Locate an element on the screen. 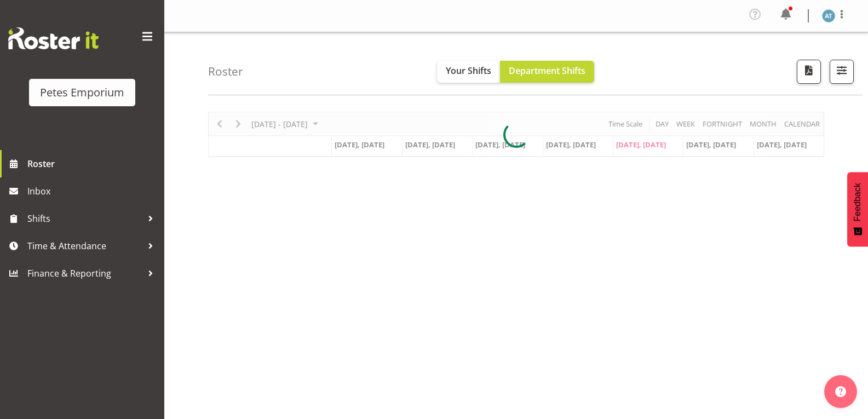 The height and width of the screenshot is (419, 868). button: Department Shifts is located at coordinates (547, 72).